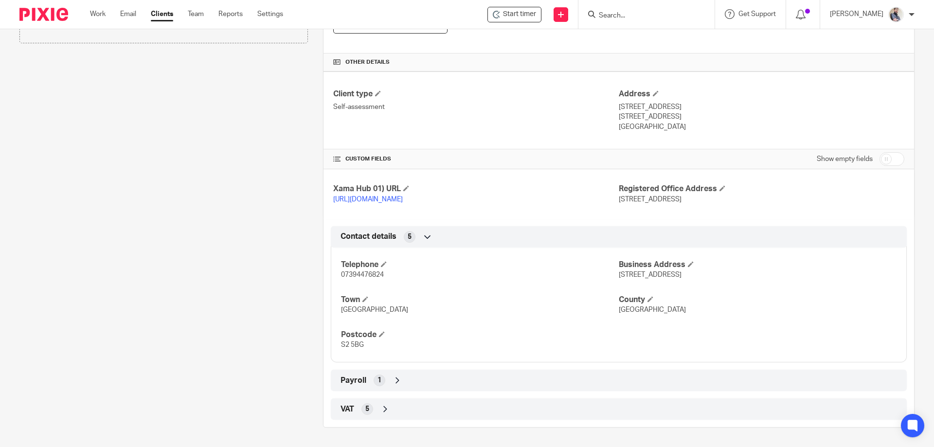 The image size is (934, 447). Describe the element at coordinates (844, 159) in the screenshot. I see `label: Show empty fields` at that location.